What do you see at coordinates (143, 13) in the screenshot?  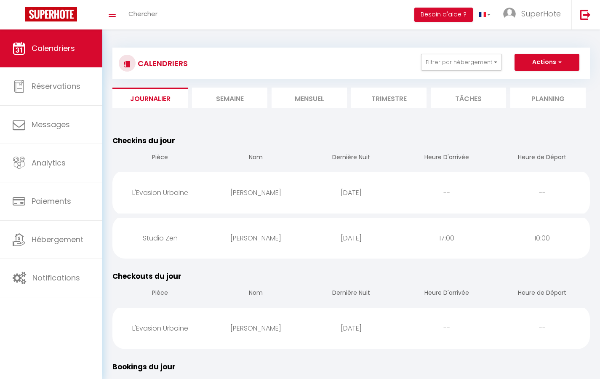 I see `span: Chercher` at bounding box center [143, 13].